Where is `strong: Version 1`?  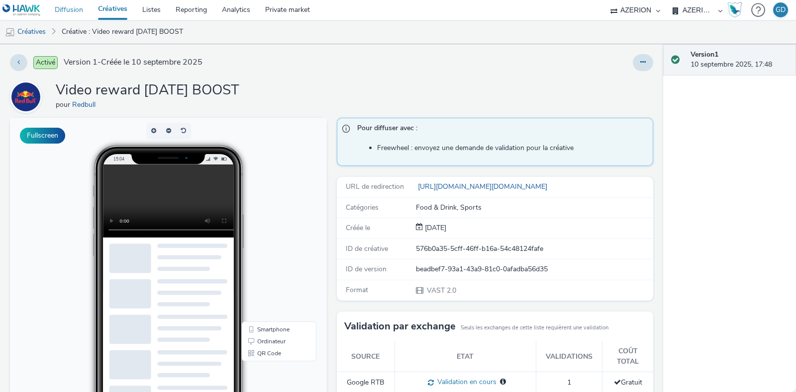 strong: Version 1 is located at coordinates (704, 54).